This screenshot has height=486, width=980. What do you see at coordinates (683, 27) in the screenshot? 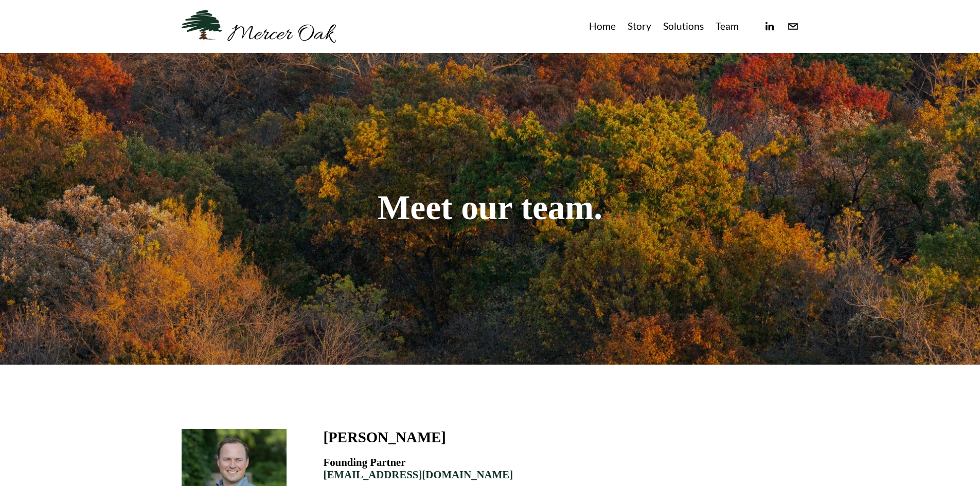
I see `a: Solutions` at bounding box center [683, 27].